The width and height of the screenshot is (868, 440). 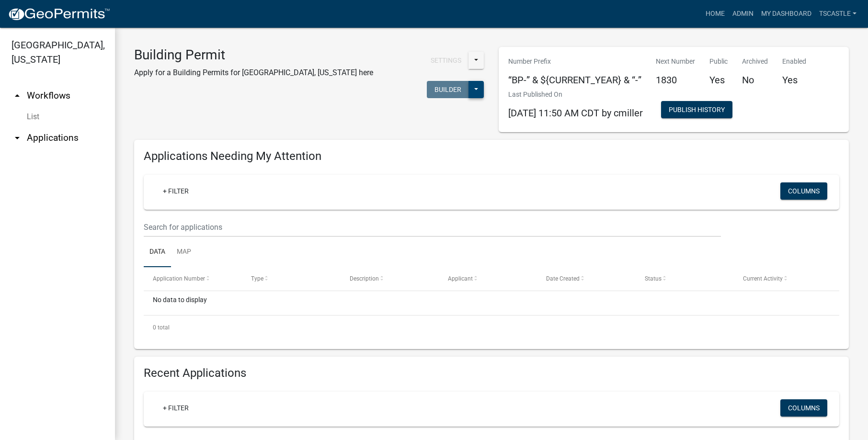 I want to click on p: Archived, so click(x=755, y=61).